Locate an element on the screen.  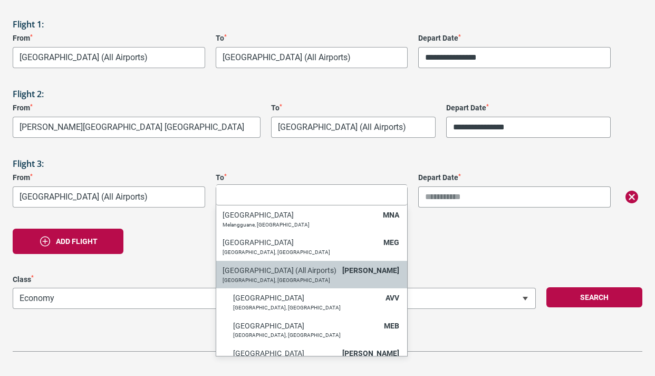
span: AVV is located at coordinates (393, 298).